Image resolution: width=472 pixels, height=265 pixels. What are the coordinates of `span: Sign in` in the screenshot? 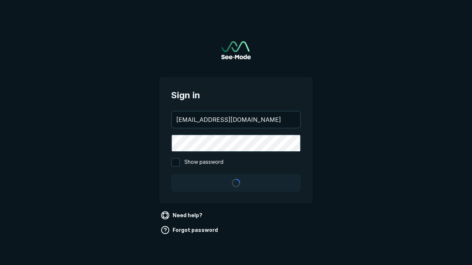 It's located at (236, 95).